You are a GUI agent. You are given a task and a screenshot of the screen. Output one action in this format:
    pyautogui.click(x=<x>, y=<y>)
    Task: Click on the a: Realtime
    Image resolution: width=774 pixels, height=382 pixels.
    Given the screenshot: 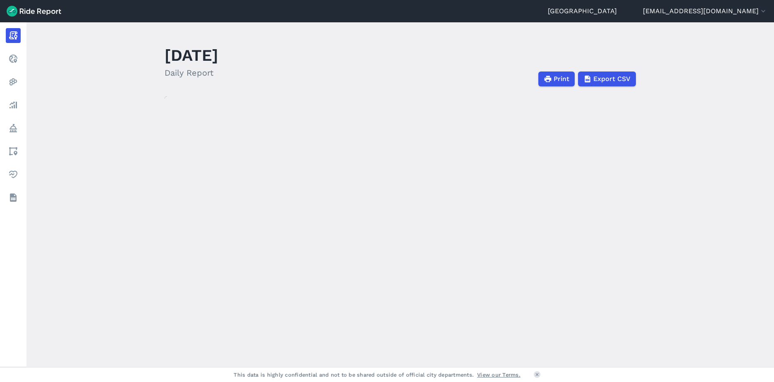 What is the action you would take?
    pyautogui.click(x=13, y=59)
    